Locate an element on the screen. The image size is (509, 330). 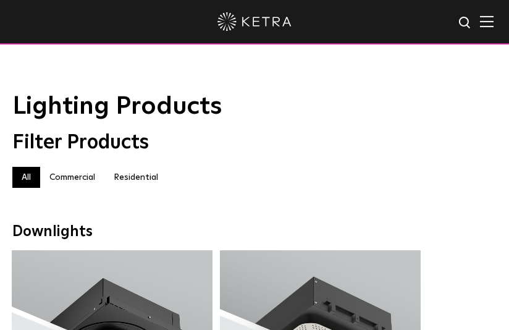
img: search icon is located at coordinates (465, 23).